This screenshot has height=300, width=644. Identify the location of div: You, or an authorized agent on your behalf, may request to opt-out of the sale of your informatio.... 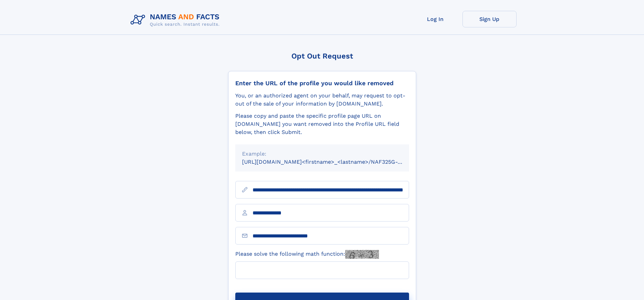
(322, 100).